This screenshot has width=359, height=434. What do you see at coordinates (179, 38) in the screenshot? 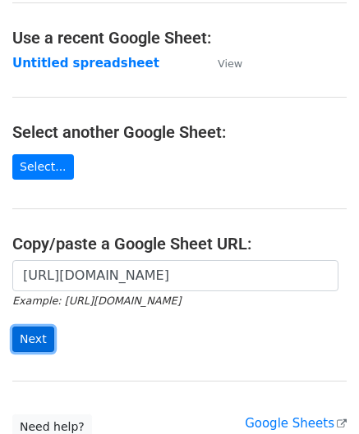
I see `h4: Use a recent Google Sheet:` at bounding box center [179, 38].